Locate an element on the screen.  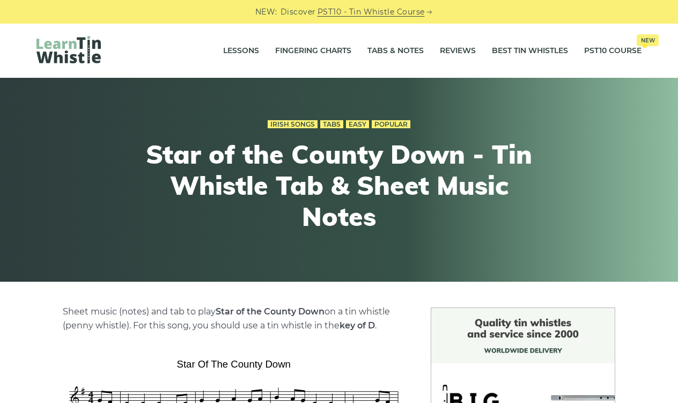
a: Tabs is located at coordinates (331, 124).